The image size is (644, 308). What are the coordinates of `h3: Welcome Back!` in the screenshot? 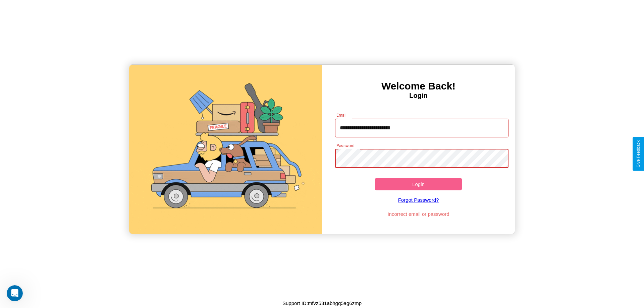 It's located at (418, 86).